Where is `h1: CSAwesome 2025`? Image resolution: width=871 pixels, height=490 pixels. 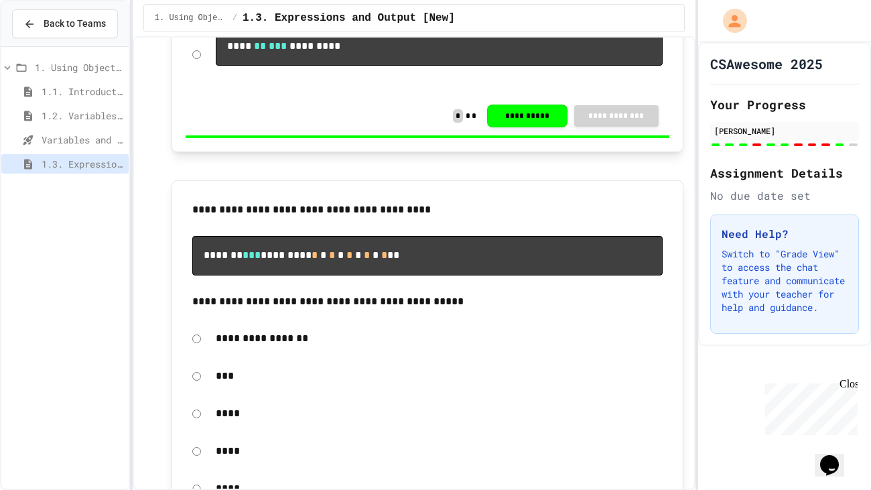 h1: CSAwesome 2025 is located at coordinates (766, 64).